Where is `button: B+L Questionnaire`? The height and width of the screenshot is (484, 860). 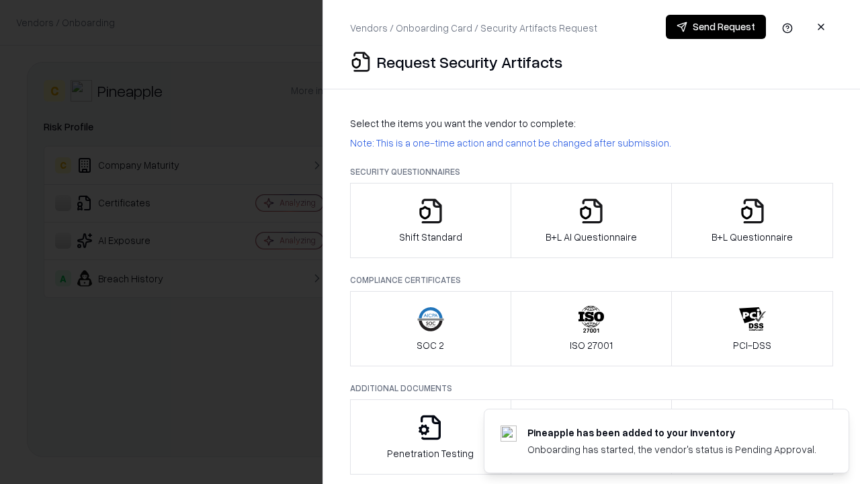
button: B+L Questionnaire is located at coordinates (752, 220).